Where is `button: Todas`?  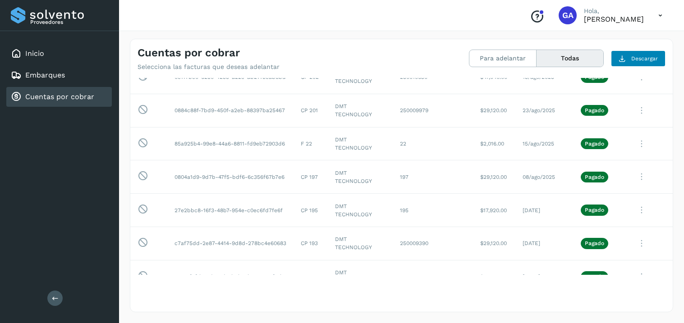 button: Todas is located at coordinates (570, 58).